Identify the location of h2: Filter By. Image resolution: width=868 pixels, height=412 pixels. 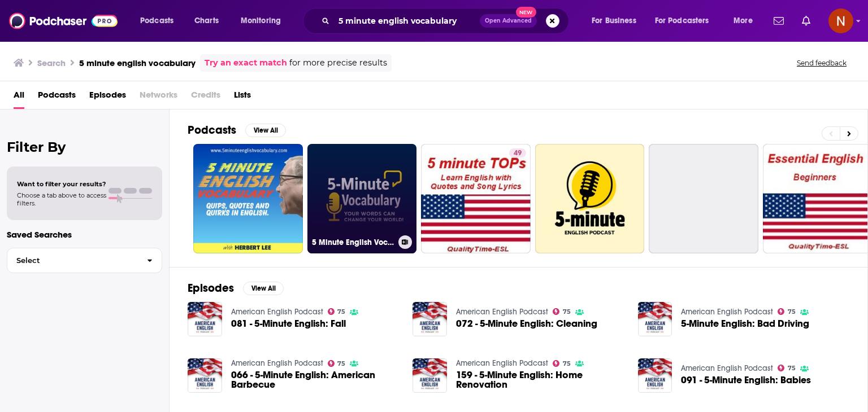
(84, 146).